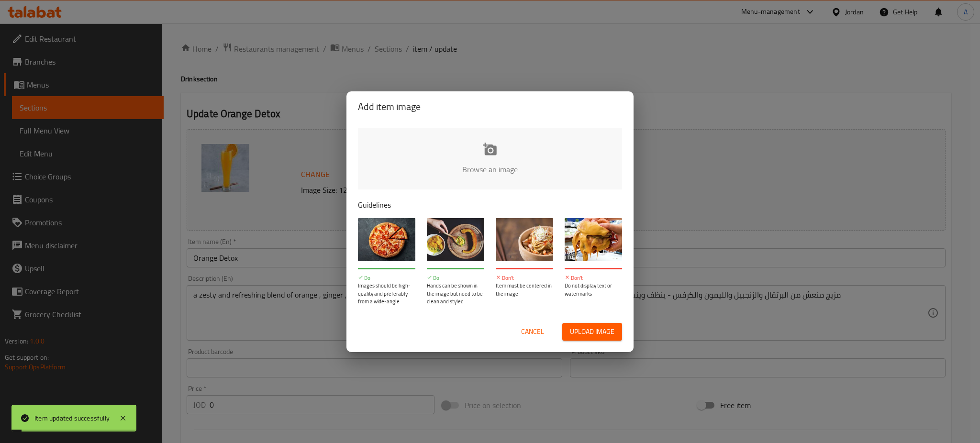 The image size is (980, 443). Describe the element at coordinates (592, 331) in the screenshot. I see `span: Upload image` at that location.